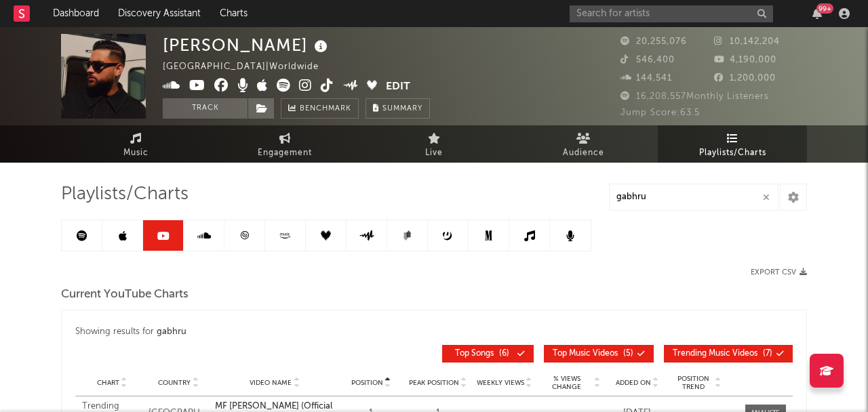  I want to click on span: Benchmark, so click(326, 109).